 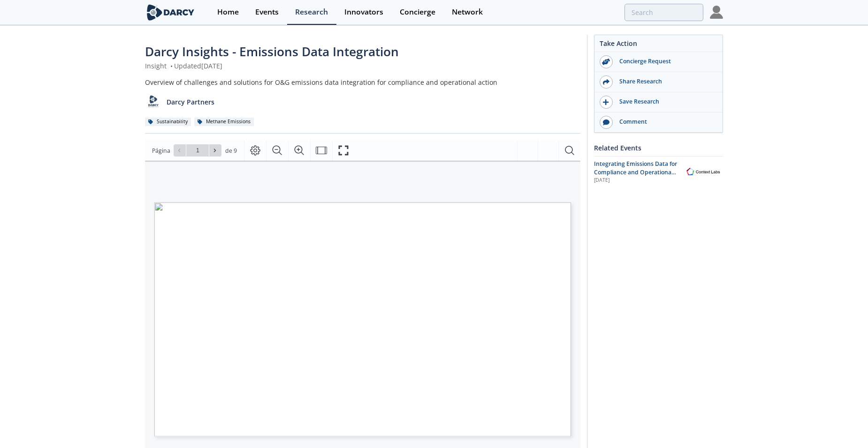 What do you see at coordinates (666, 102) in the screenshot?
I see `div: Save Research` at bounding box center [666, 102].